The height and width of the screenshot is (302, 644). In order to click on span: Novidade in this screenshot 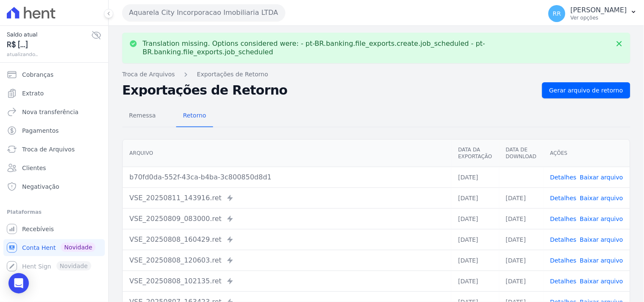, I will do `click(78, 247)`.